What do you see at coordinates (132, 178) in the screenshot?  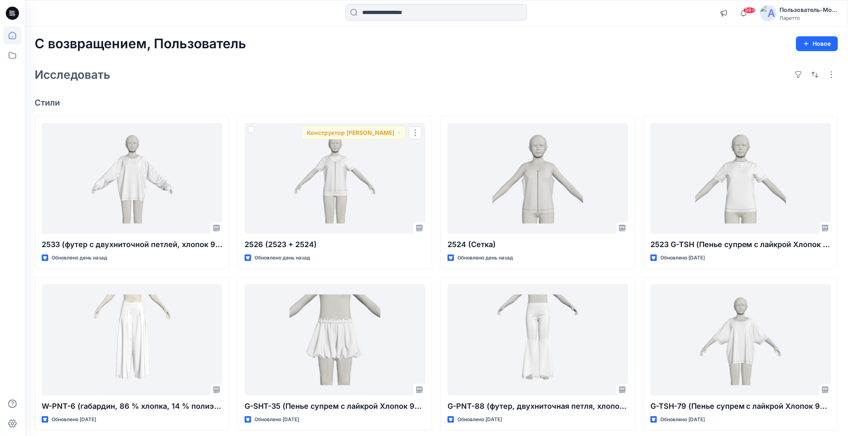 I see `a: 2533 (футер с двухниточной петлей, хлопок 92 %, эластан 8 %)` at bounding box center [132, 178].